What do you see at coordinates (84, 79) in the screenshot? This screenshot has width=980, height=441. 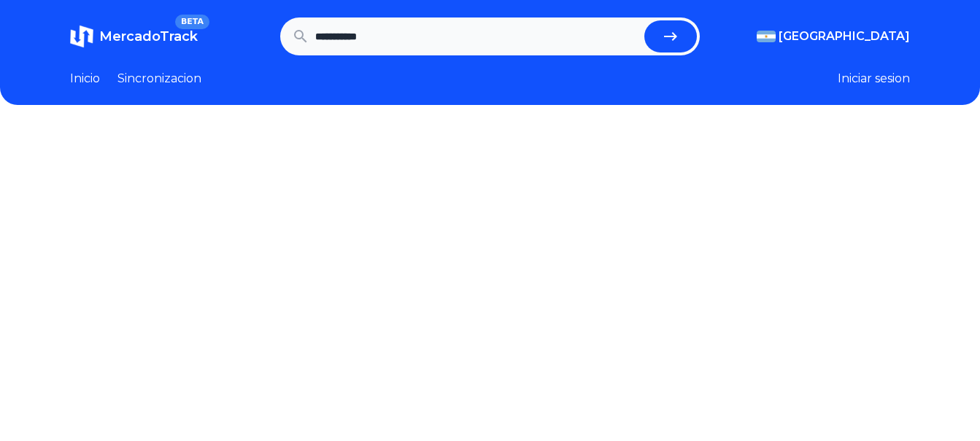 I see `a: Inicio` at bounding box center [84, 79].